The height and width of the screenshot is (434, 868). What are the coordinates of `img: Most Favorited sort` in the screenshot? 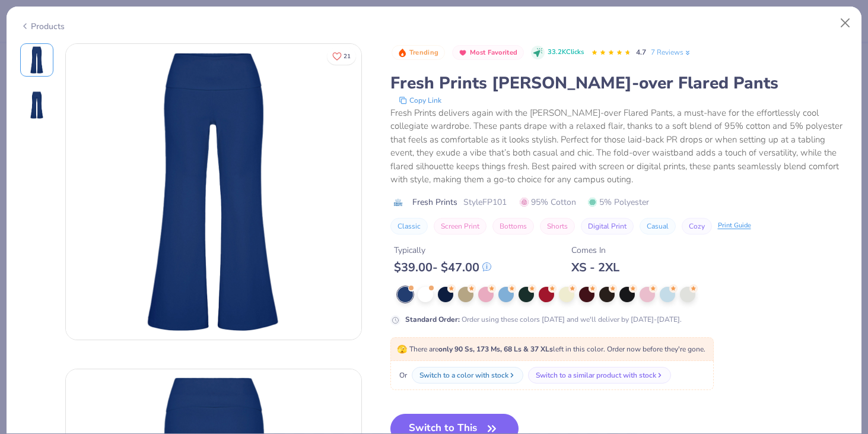 It's located at (463, 53).